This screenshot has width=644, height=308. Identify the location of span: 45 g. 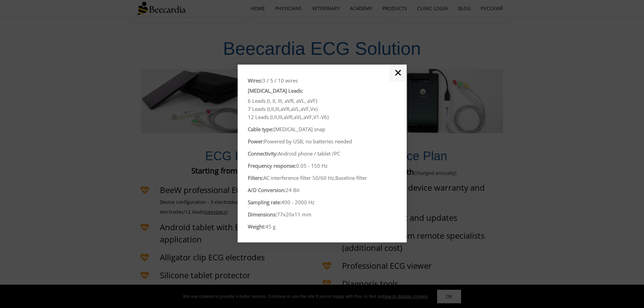
(271, 226).